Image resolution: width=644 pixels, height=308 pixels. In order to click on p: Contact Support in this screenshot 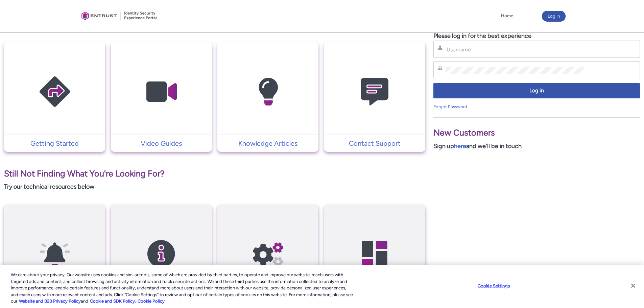, I will do `click(374, 144)`.